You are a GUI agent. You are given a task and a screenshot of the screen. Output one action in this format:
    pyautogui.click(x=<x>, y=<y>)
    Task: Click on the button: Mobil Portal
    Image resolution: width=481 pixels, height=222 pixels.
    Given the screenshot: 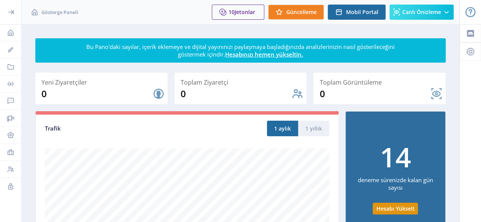 What is the action you would take?
    pyautogui.click(x=357, y=12)
    